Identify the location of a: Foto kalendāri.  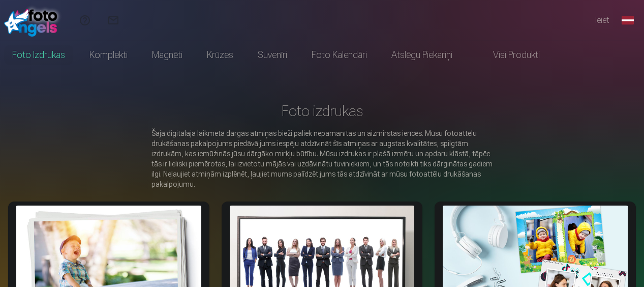
(339, 55).